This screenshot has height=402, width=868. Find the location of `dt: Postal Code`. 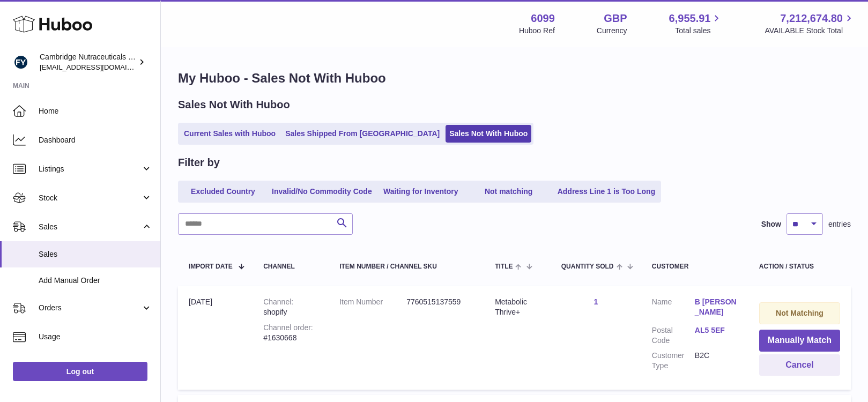

dt: Postal Code is located at coordinates (673, 336).